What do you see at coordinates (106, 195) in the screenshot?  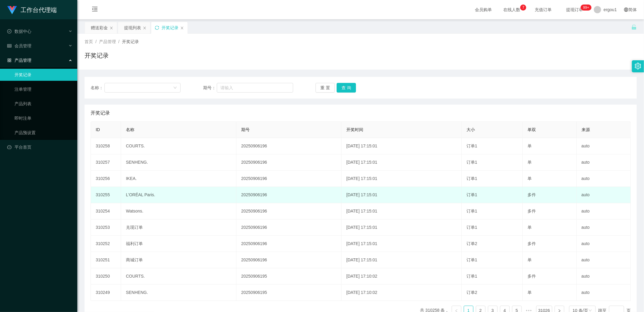 I see `td: 310255` at bounding box center [106, 195].